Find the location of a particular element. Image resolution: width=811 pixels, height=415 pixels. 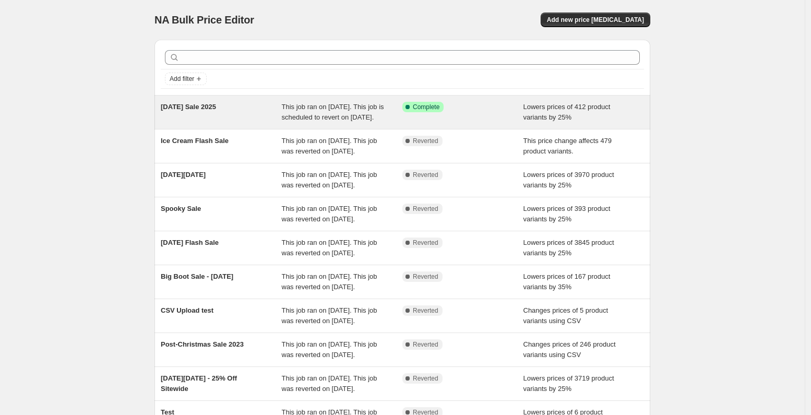

span: Lowers prices of 3845 product variants by 25% is located at coordinates (569, 248).